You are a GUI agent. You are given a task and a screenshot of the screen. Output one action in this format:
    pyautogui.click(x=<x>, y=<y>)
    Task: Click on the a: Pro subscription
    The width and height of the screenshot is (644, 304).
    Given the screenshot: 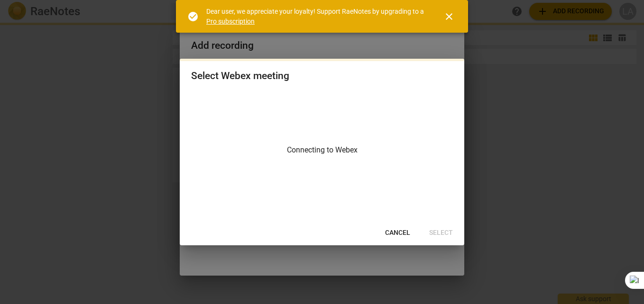 What is the action you would take?
    pyautogui.click(x=231, y=21)
    